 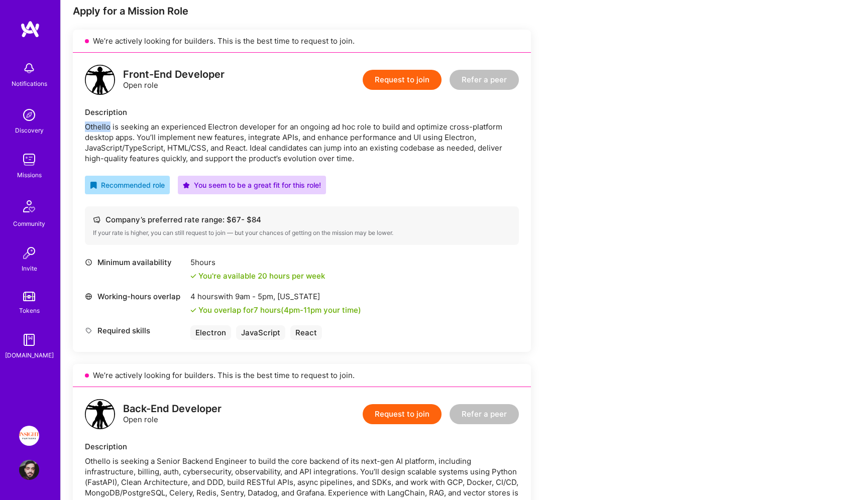 I want to click on img: Insight Partners: Data & AI - Sourcing, so click(x=29, y=436).